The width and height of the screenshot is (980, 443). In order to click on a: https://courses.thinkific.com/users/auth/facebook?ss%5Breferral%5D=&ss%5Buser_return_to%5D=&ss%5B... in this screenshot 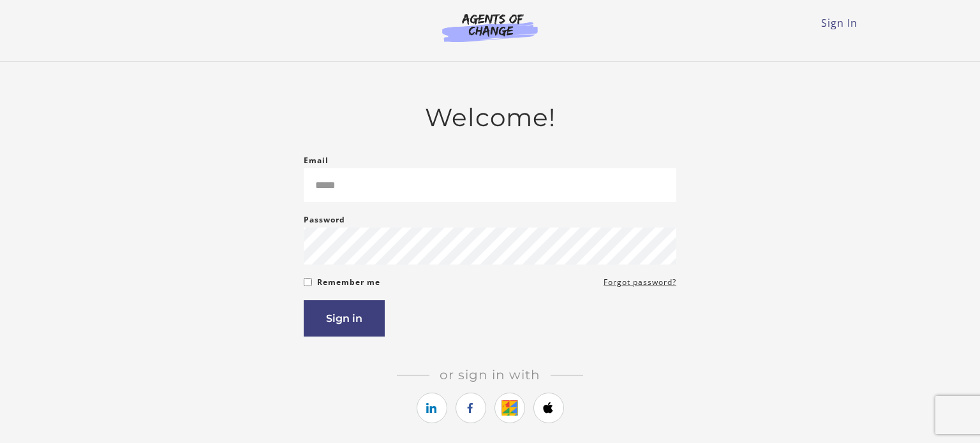, I will do `click(471, 408)`.